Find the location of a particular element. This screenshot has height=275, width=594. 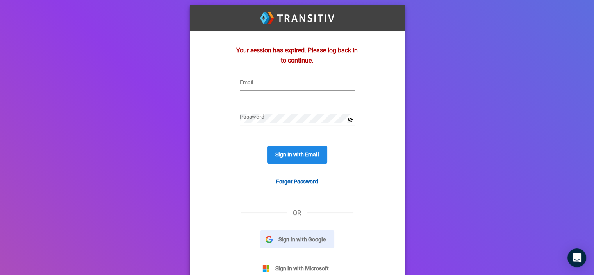

span: OR is located at coordinates (297, 213).